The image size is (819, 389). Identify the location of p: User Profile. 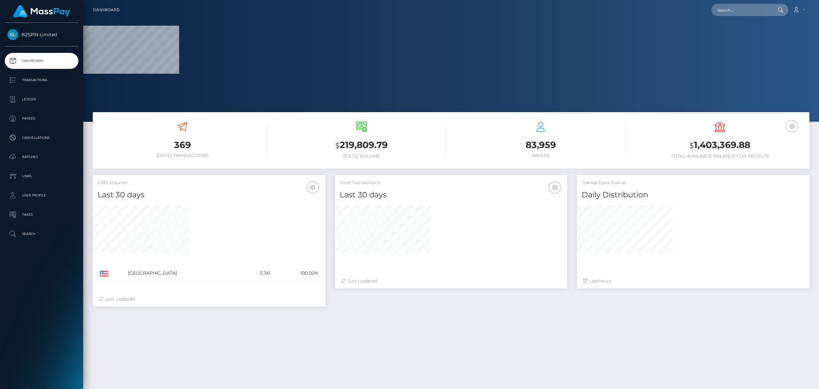
(42, 195).